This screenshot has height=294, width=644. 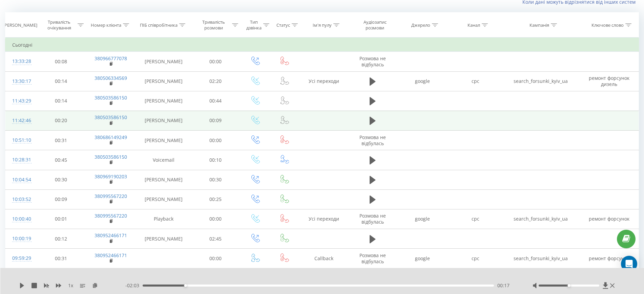 What do you see at coordinates (21, 179) in the screenshot?
I see `div: 10:04:54` at bounding box center [21, 179].